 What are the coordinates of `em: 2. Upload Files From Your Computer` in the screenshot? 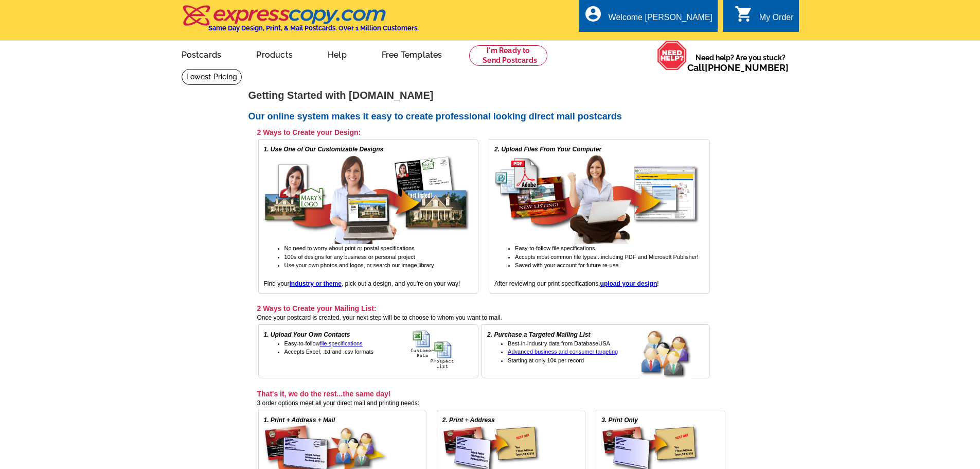 It's located at (548, 149).